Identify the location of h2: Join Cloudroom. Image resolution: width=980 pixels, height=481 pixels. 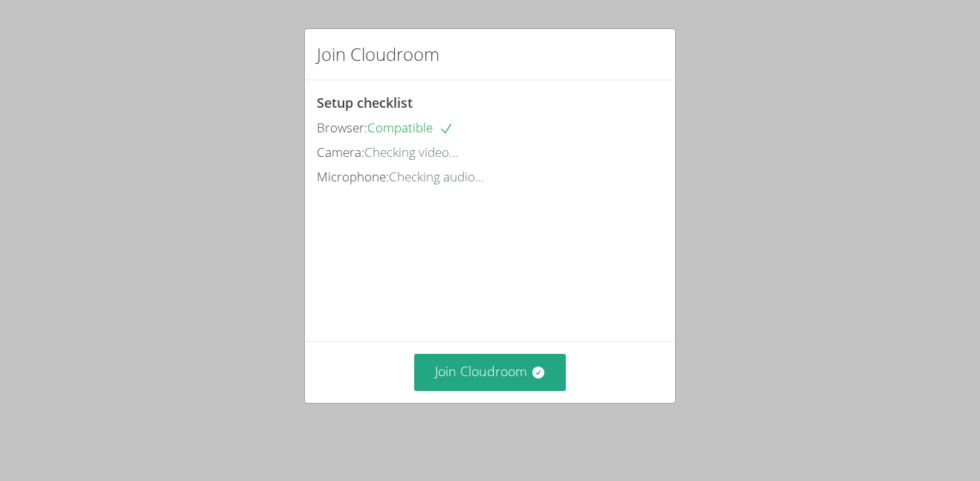
(377, 54).